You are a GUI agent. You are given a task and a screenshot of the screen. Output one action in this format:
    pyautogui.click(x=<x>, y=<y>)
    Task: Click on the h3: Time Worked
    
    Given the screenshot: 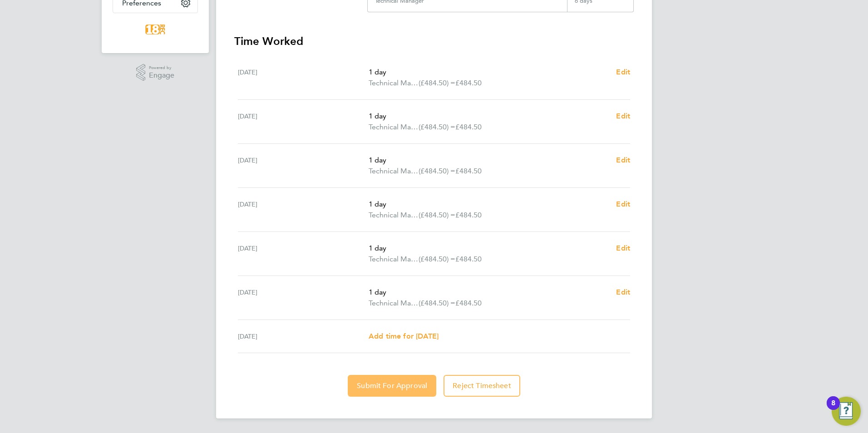 What is the action you would take?
    pyautogui.click(x=434, y=41)
    